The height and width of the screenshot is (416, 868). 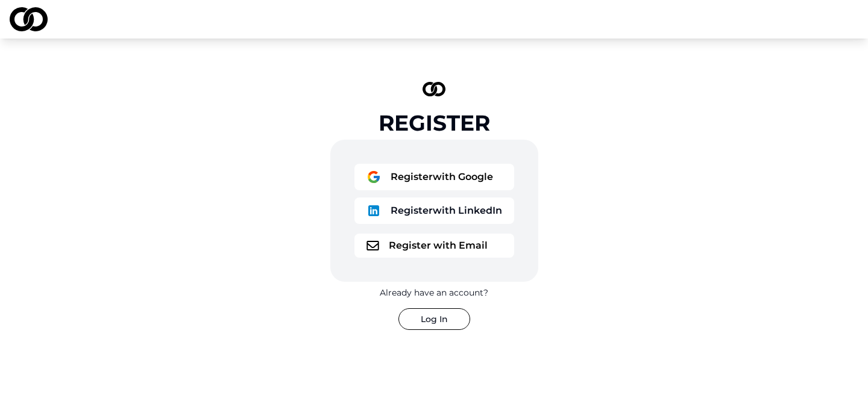 What do you see at coordinates (434, 177) in the screenshot?
I see `button: logoRegisterwith Google` at bounding box center [434, 177].